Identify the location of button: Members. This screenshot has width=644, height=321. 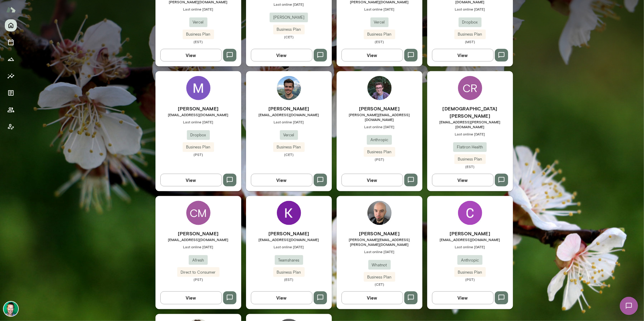
(11, 110).